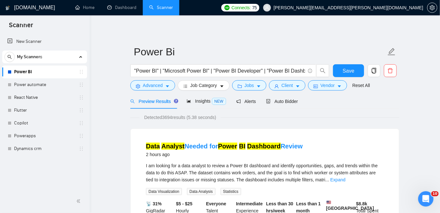 The image size is (440, 213). Describe the element at coordinates (8, 8) in the screenshot. I see `img: logo` at that location.